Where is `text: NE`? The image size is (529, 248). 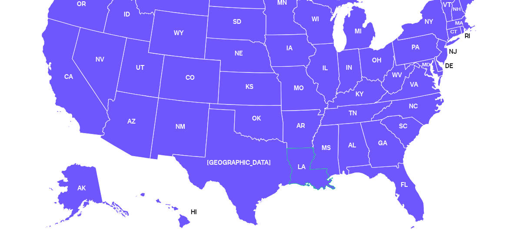 text: NE is located at coordinates (239, 53).